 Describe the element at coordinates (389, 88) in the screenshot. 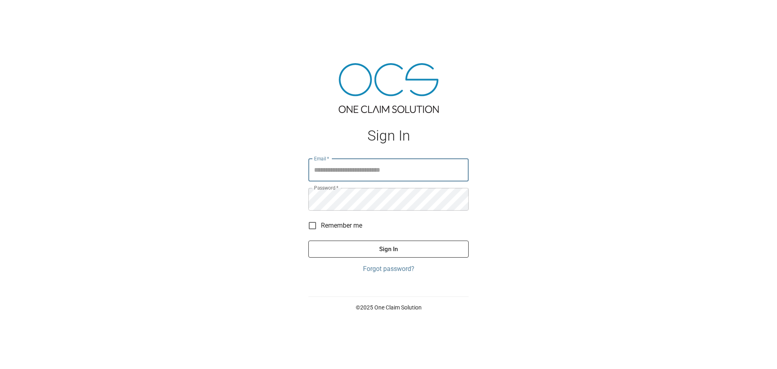

I see `img: ocs-logo-tra.png` at that location.